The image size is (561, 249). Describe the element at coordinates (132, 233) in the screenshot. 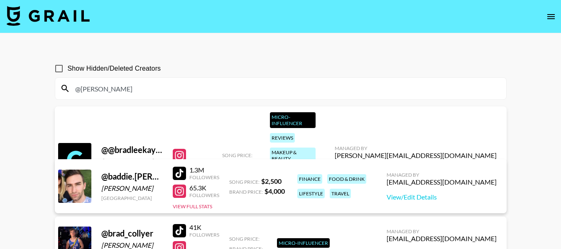

I see `div: @ brad_collyer` at that location.